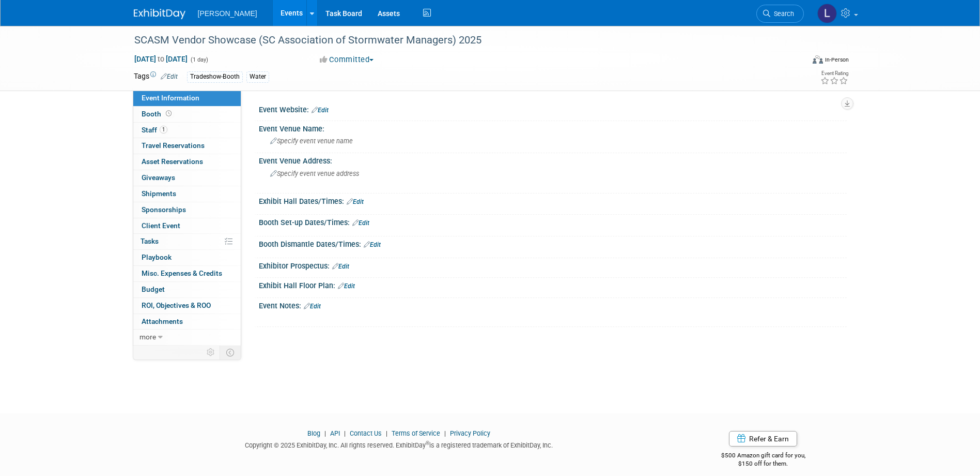  What do you see at coordinates (171, 98) in the screenshot?
I see `span: Event Information` at bounding box center [171, 98].